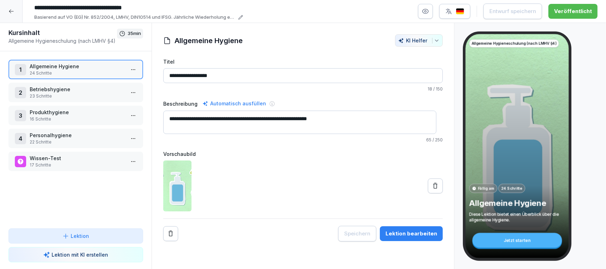  Describe the element at coordinates (418, 40) in the screenshot. I see `div: KI Helfer` at that location.